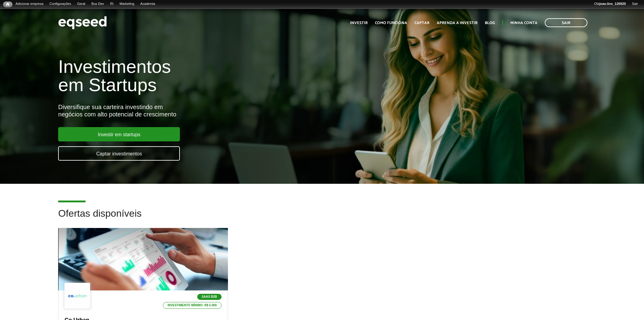 This screenshot has width=644, height=320. Describe the element at coordinates (60, 4) in the screenshot. I see `a: Configurações` at that location.